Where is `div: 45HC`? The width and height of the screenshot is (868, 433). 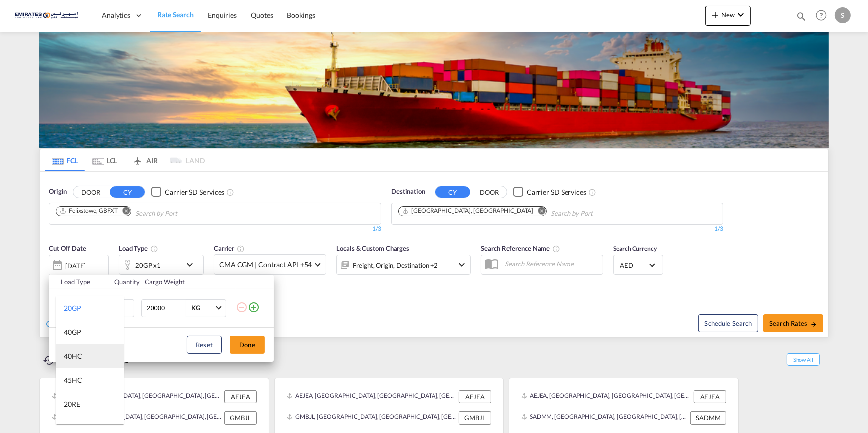
div: 45HC is located at coordinates (73, 380).